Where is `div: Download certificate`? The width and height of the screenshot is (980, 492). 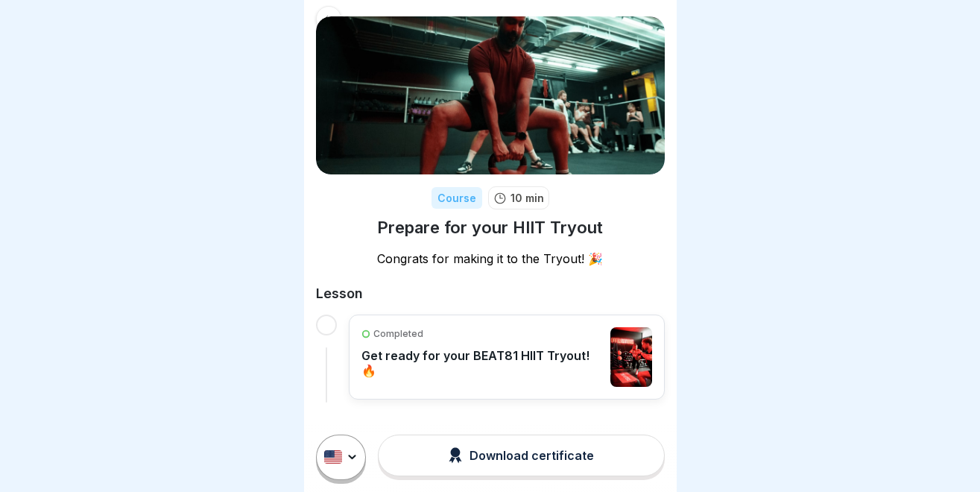
div: Download certificate is located at coordinates (521, 455).